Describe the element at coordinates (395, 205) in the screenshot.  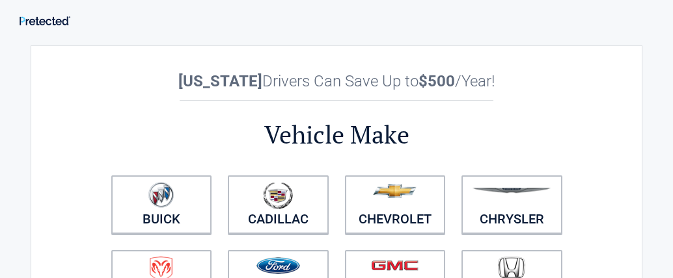
I see `a: Chevrolet` at that location.